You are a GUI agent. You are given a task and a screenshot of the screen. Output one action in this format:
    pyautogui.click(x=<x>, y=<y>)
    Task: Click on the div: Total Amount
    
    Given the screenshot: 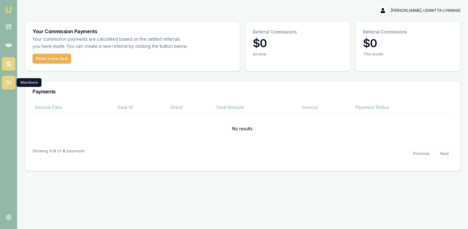 What is the action you would take?
    pyautogui.click(x=256, y=107)
    